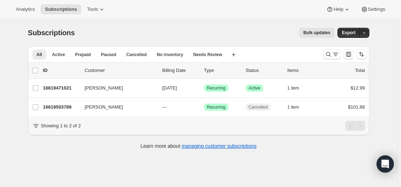  Describe the element at coordinates (61, 107) in the screenshot. I see `p: 16619503789` at that location.